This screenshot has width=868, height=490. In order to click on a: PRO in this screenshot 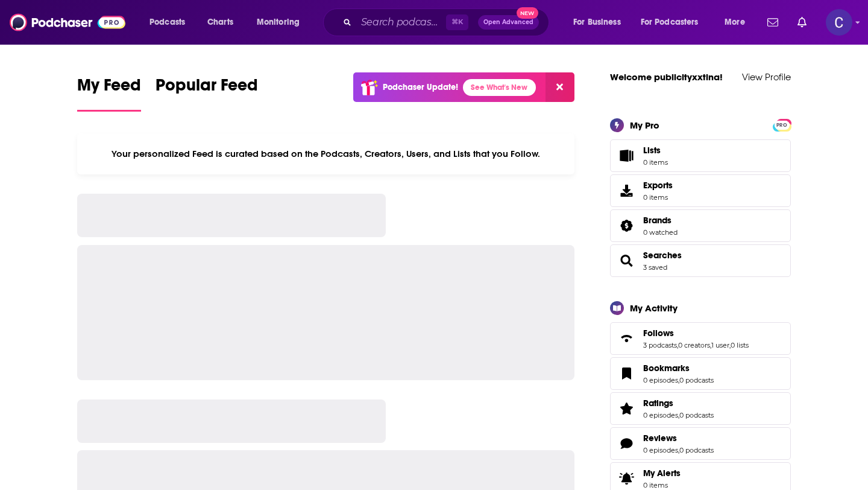, I will do `click(782, 123)`.